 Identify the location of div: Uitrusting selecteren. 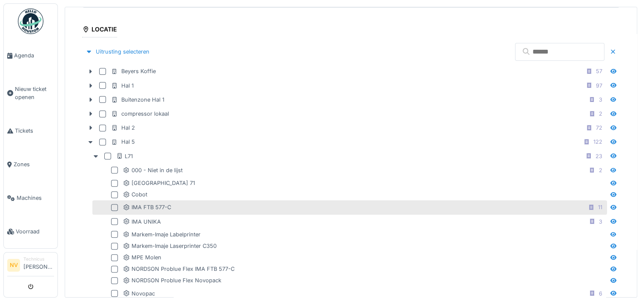
(117, 52).